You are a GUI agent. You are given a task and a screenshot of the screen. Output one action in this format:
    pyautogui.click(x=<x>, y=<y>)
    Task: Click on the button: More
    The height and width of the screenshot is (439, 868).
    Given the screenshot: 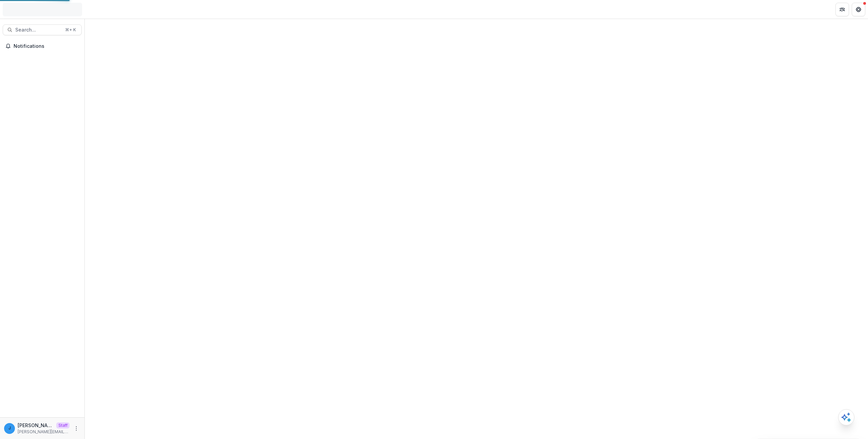 What is the action you would take?
    pyautogui.click(x=76, y=428)
    